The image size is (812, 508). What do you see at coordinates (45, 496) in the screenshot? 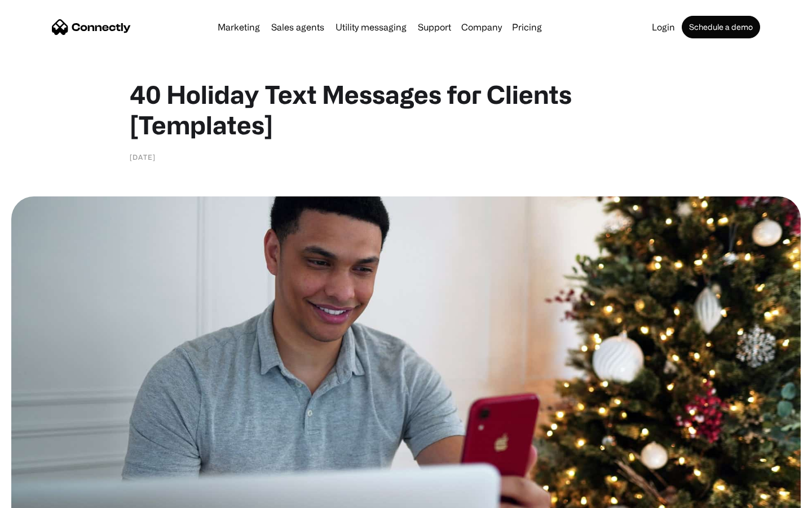
I see `ul: Language list` at bounding box center [45, 496].